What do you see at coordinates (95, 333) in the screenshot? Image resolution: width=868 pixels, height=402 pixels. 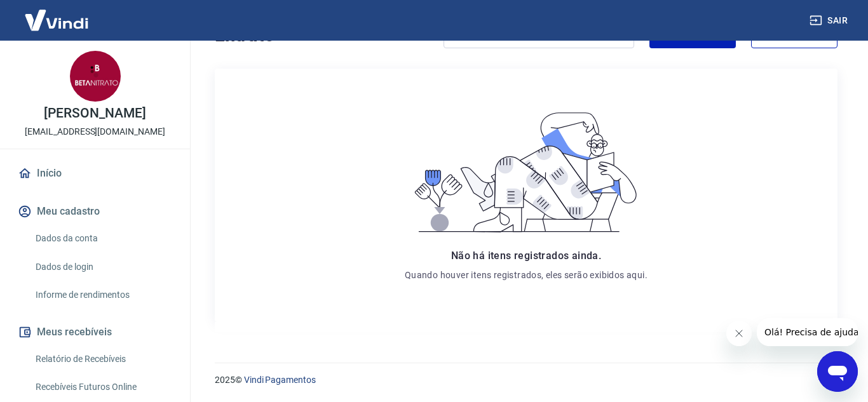 I see `button: Meus recebíveis` at bounding box center [95, 333].